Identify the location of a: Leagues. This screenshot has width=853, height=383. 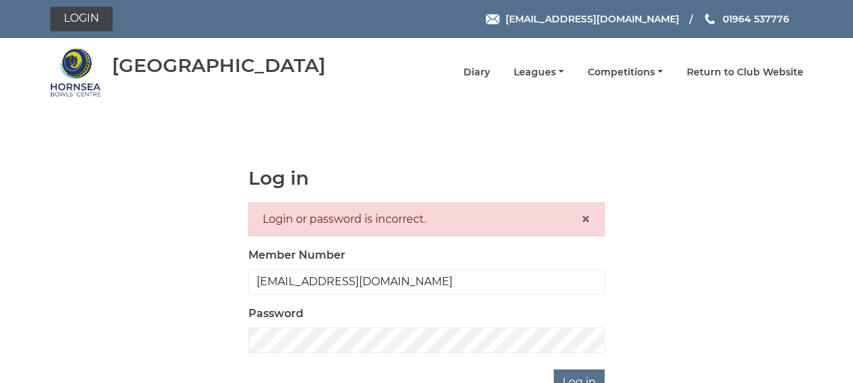
(539, 72).